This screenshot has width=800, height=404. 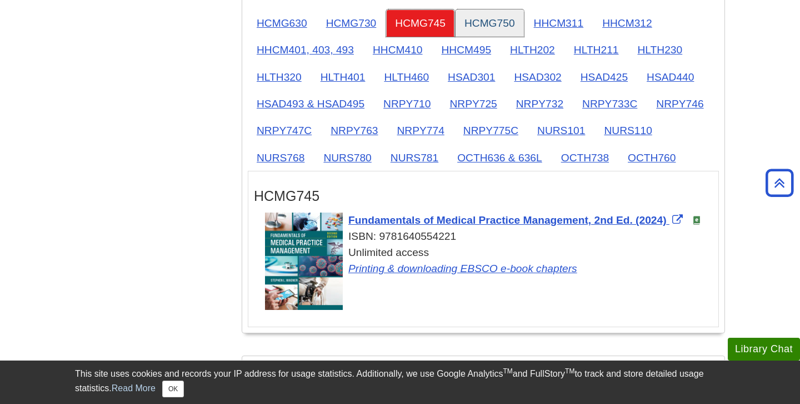 What do you see at coordinates (347, 157) in the screenshot?
I see `a: NURS780` at bounding box center [347, 157].